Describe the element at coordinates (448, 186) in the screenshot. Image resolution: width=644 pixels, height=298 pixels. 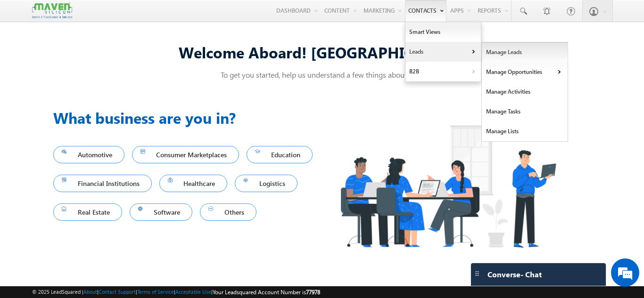
I see `img: Industry.png` at that location.